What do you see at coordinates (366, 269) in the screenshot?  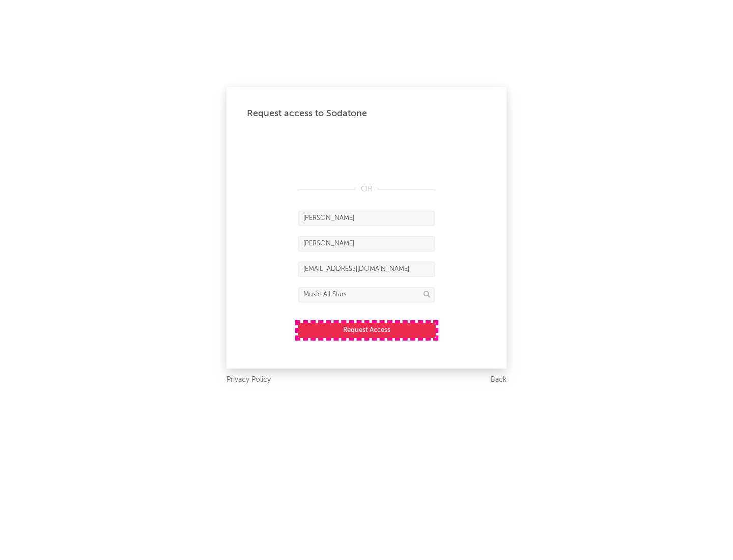 I see `input: Email` at bounding box center [366, 269].